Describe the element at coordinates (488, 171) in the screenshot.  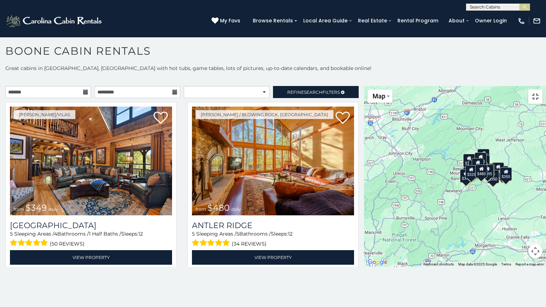
I see `div: $695` at that location.